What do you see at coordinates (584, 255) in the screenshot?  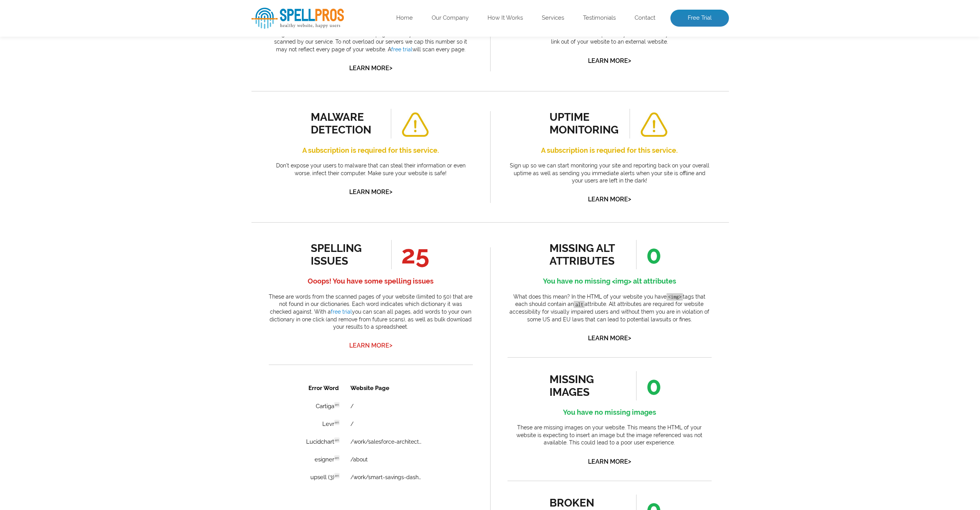 I see `div: missing alt attributes` at bounding box center [584, 255].